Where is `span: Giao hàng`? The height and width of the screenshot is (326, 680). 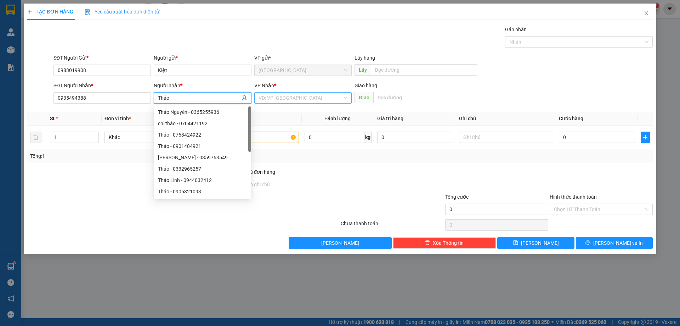
span: Giao hàng is located at coordinates (366, 85).